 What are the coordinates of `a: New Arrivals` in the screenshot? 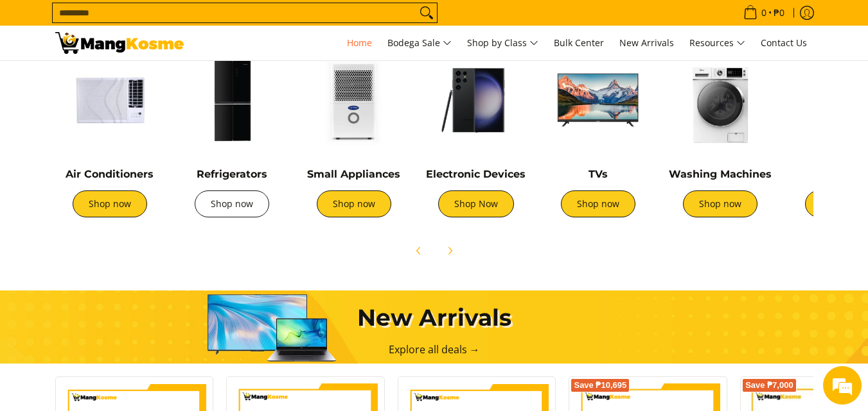 It's located at (647, 43).